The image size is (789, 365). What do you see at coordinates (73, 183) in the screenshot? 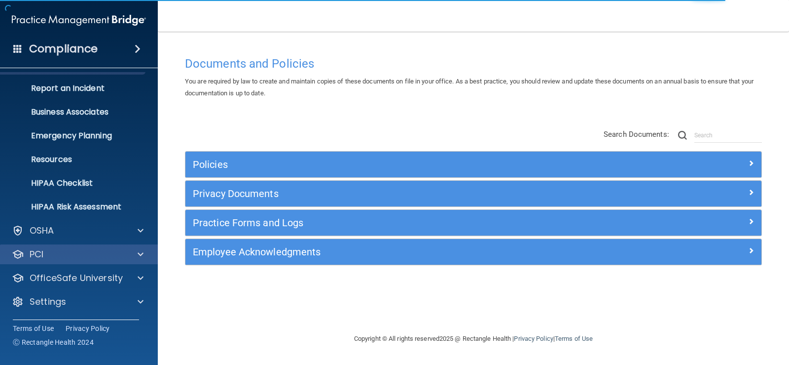
I see `p: HIPAA Checklist` at bounding box center [73, 183].